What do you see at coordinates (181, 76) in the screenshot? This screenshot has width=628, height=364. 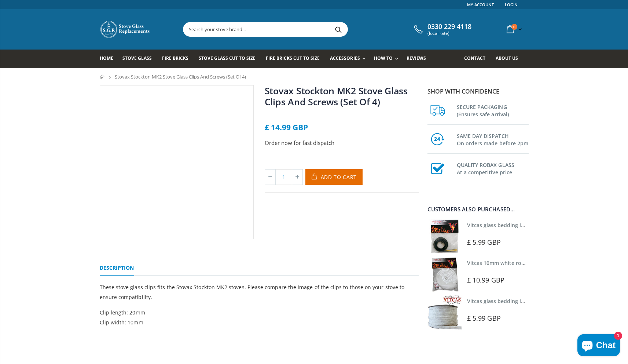 I see `span: Stovax Stockton MK2 Stove Glass Clips And Screws (Set Of 4)` at bounding box center [181, 76].